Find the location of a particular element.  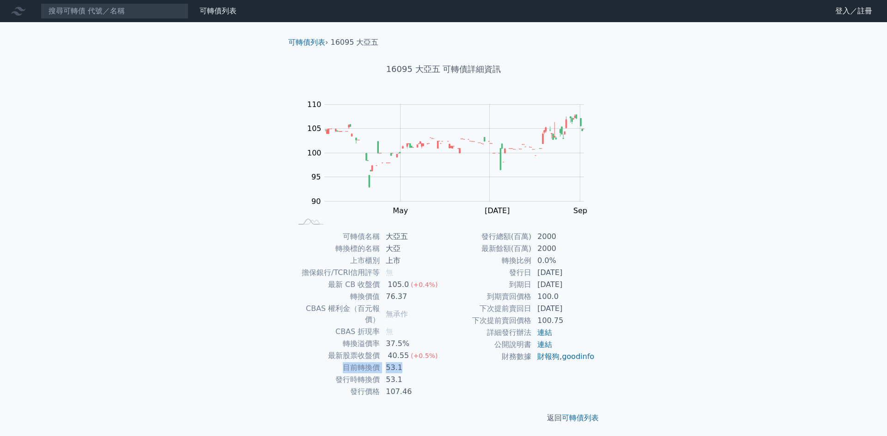

td: 發行總額(百萬) is located at coordinates (487, 237).